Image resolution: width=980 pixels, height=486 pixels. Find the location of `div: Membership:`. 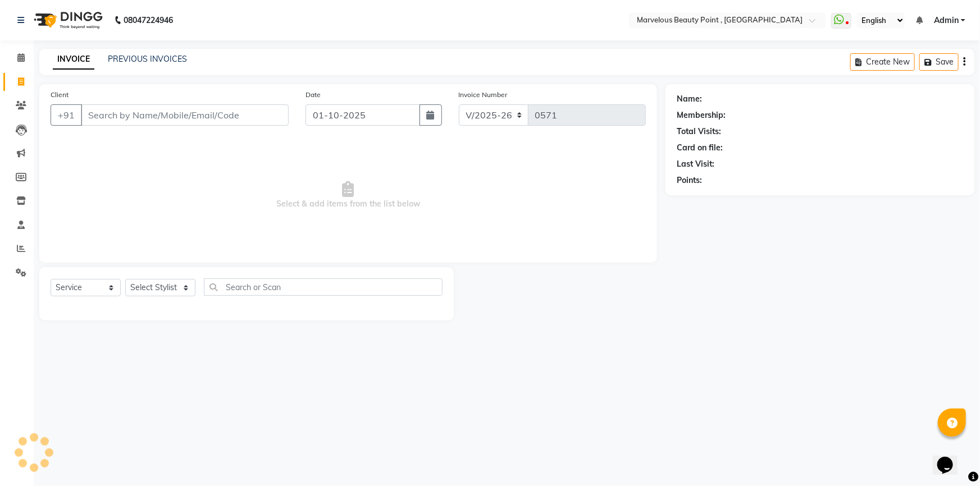

div: Membership: is located at coordinates (701, 115).